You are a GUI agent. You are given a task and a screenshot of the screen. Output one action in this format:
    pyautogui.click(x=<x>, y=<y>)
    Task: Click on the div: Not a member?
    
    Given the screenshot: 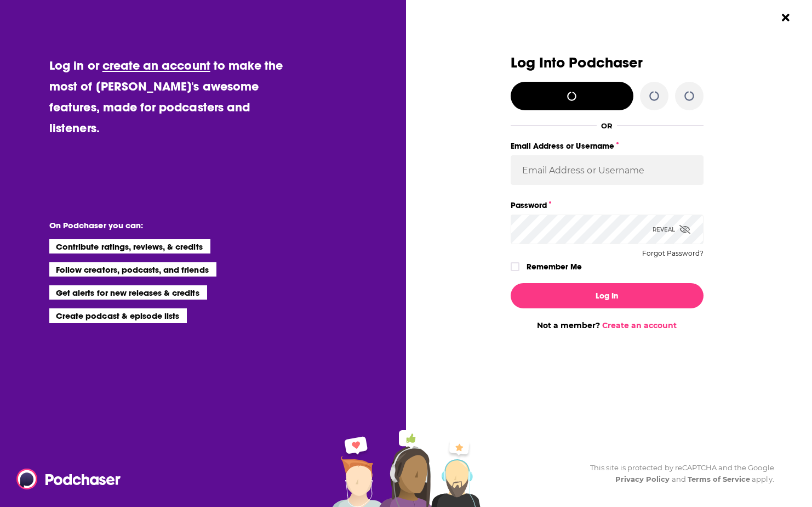 What is the action you would take?
    pyautogui.click(x=607, y=325)
    